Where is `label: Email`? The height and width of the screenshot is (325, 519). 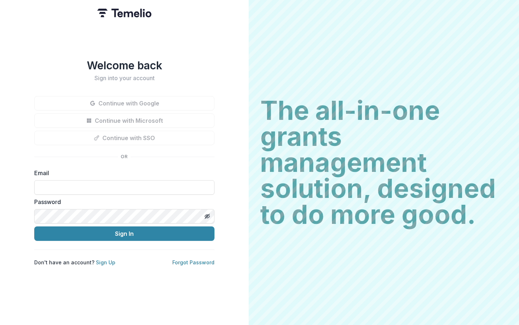 label: Email is located at coordinates (122, 173).